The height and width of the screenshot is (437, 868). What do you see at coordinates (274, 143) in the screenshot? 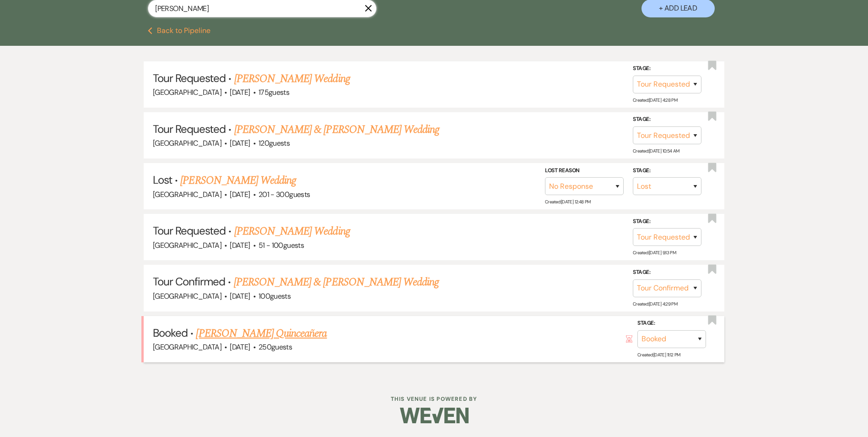
I see `span: 120 guests` at bounding box center [274, 143].